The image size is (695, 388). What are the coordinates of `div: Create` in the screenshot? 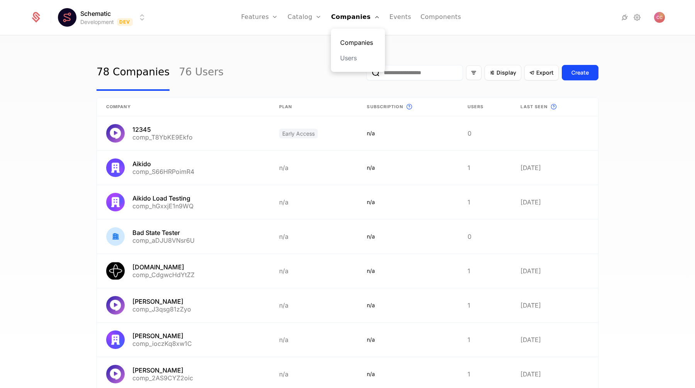 It's located at (580, 73).